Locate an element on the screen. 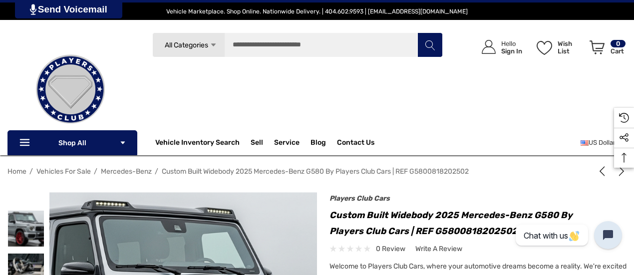  svg: Review Your Cart is located at coordinates (597, 47).